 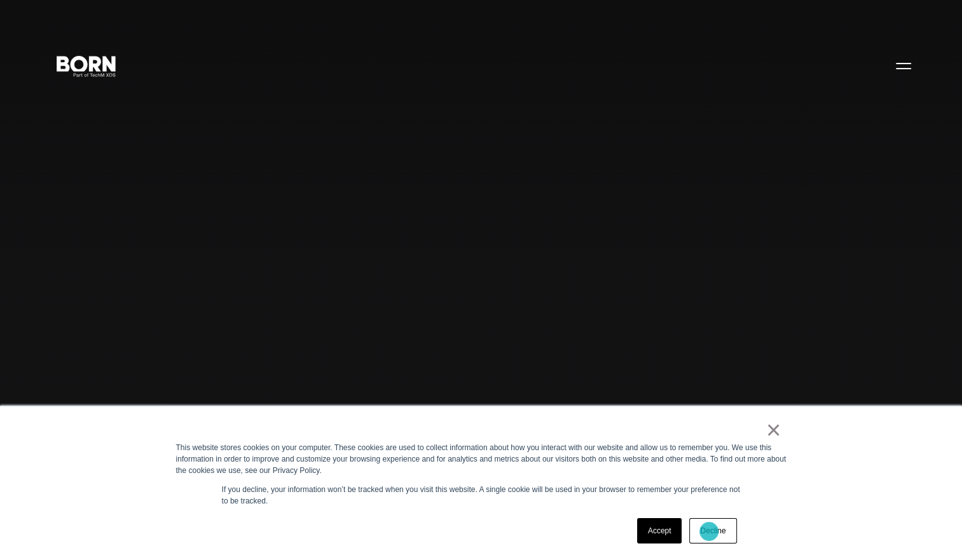 I want to click on button: Open, so click(x=903, y=65).